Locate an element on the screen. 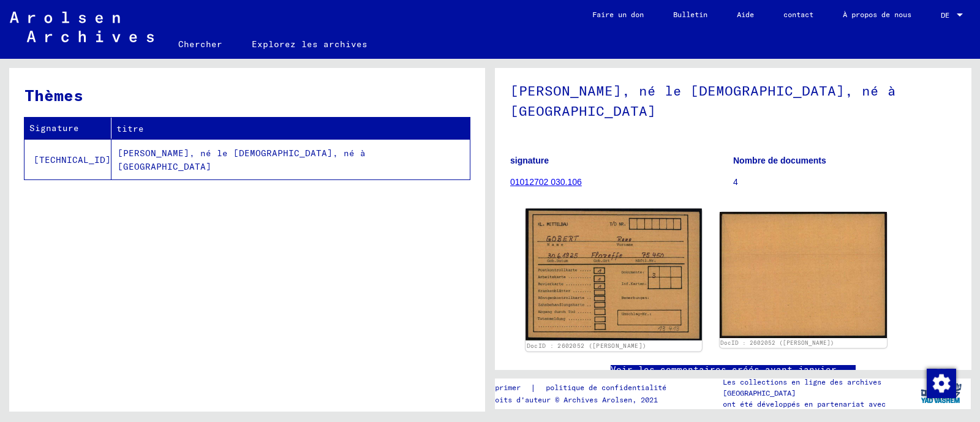  font: Chercher is located at coordinates (200, 44).